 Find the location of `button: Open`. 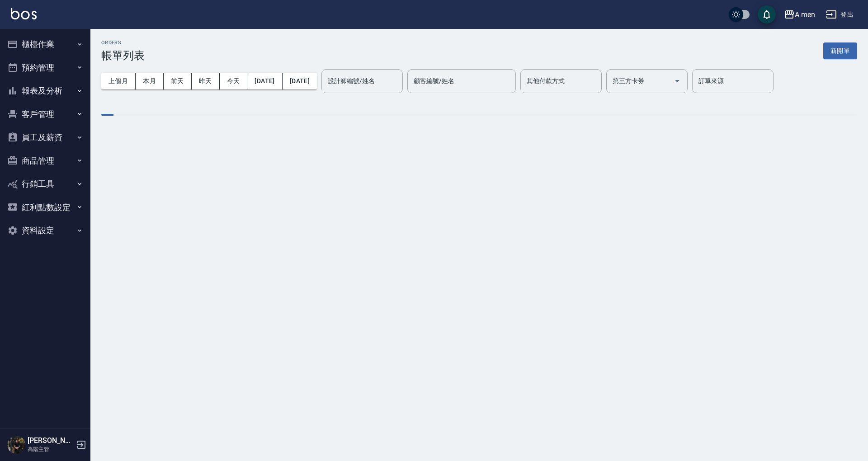

button: Open is located at coordinates (677, 81).